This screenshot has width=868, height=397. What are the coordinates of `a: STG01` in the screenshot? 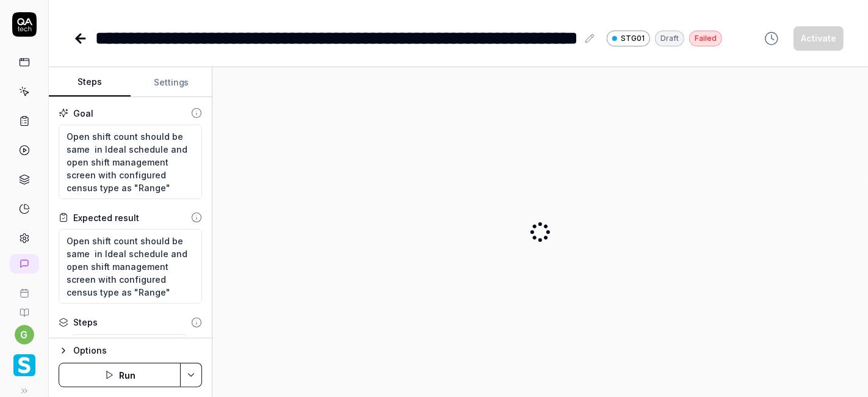 It's located at (628, 38).